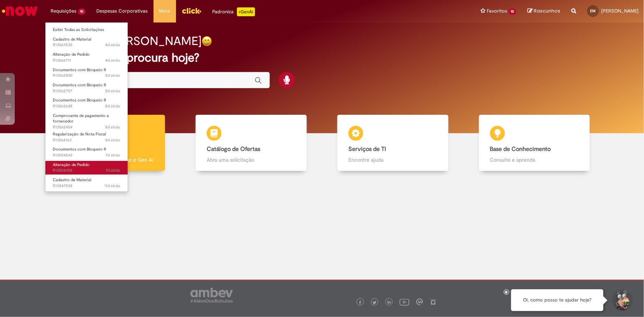 This screenshot has width=644, height=317. I want to click on span: Rascunhos, so click(547, 11).